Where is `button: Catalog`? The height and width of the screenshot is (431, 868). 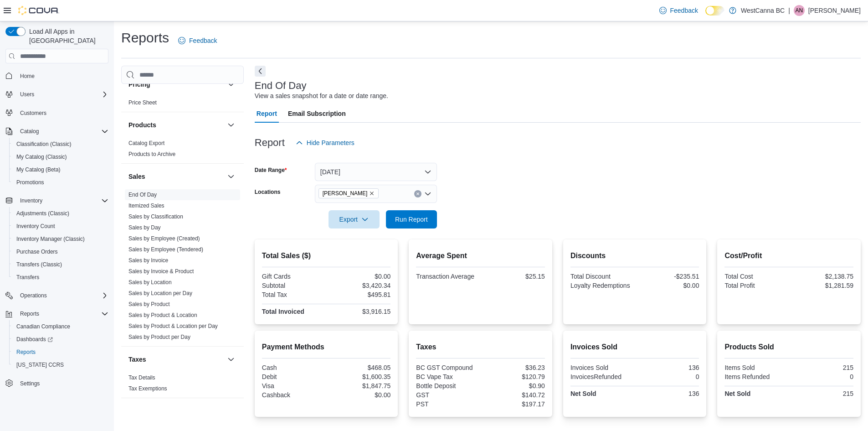
button: Catalog is located at coordinates (57, 131).